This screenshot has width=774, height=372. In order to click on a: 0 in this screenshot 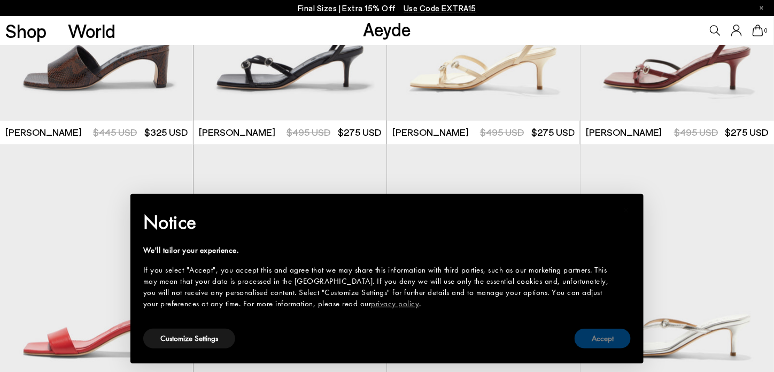, I will do `click(758, 30)`.